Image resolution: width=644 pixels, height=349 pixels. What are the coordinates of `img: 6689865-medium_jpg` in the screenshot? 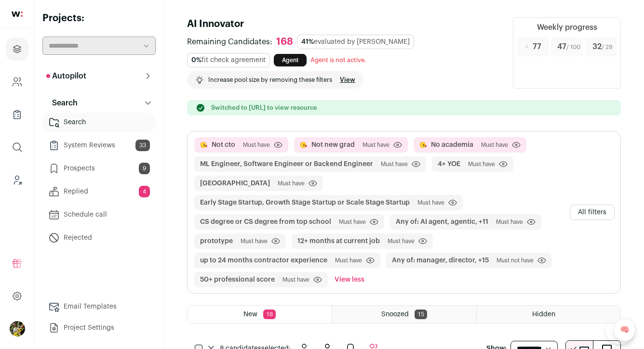 It's located at (17, 329).